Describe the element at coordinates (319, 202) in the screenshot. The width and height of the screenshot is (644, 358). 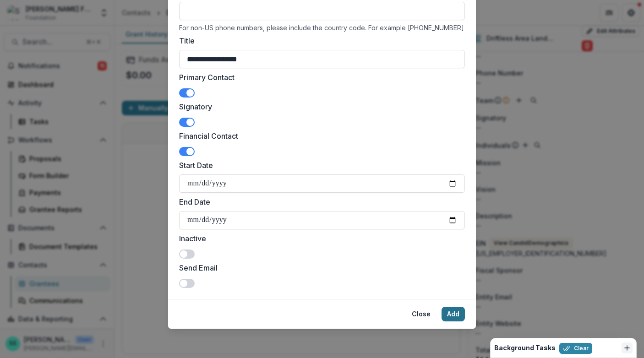
I see `label: End Date` at that location.